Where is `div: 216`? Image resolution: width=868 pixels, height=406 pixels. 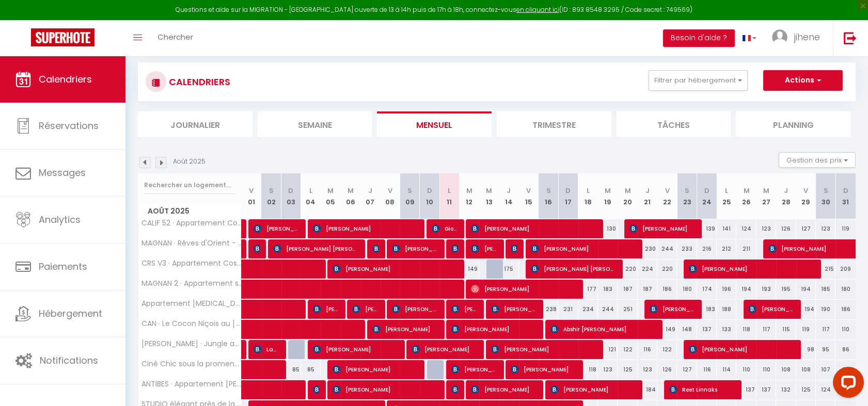 div: 216 is located at coordinates (707, 248).